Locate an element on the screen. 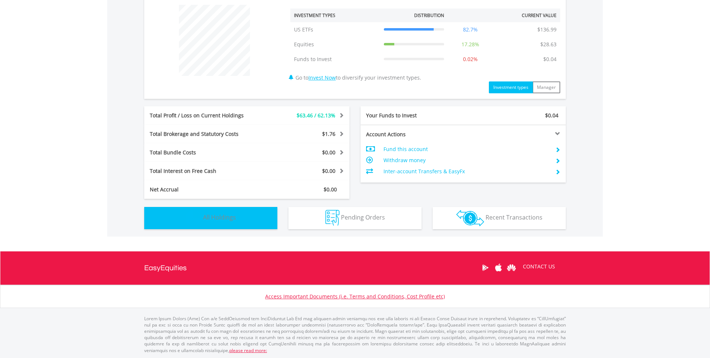 This screenshot has height=358, width=710. td: 0.02% is located at coordinates (471, 59).